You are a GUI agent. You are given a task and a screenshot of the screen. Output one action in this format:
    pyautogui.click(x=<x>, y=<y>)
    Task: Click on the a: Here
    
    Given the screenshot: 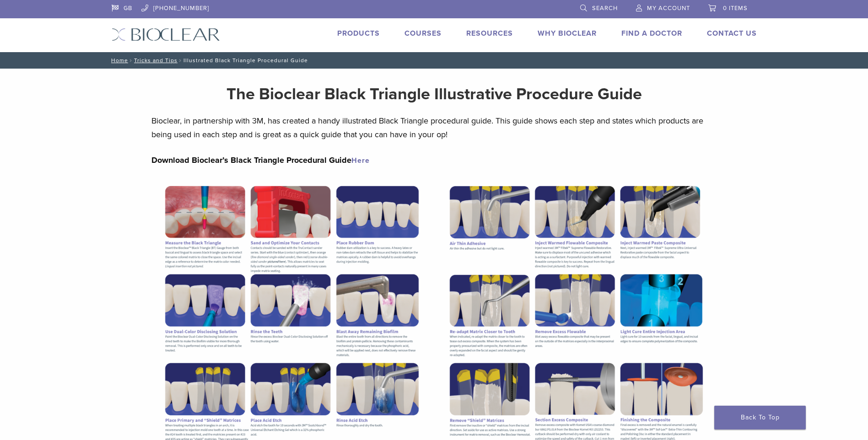 What is the action you would take?
    pyautogui.click(x=360, y=160)
    